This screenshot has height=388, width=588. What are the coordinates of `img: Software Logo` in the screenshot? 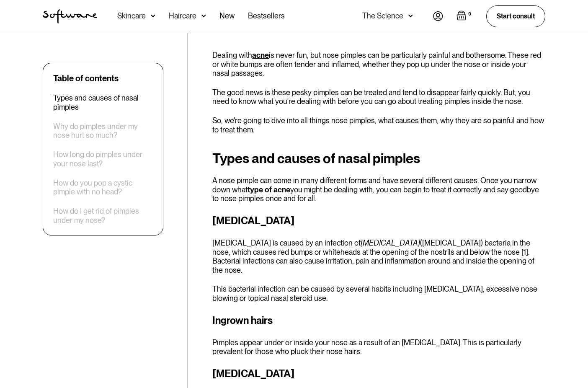 It's located at (70, 16).